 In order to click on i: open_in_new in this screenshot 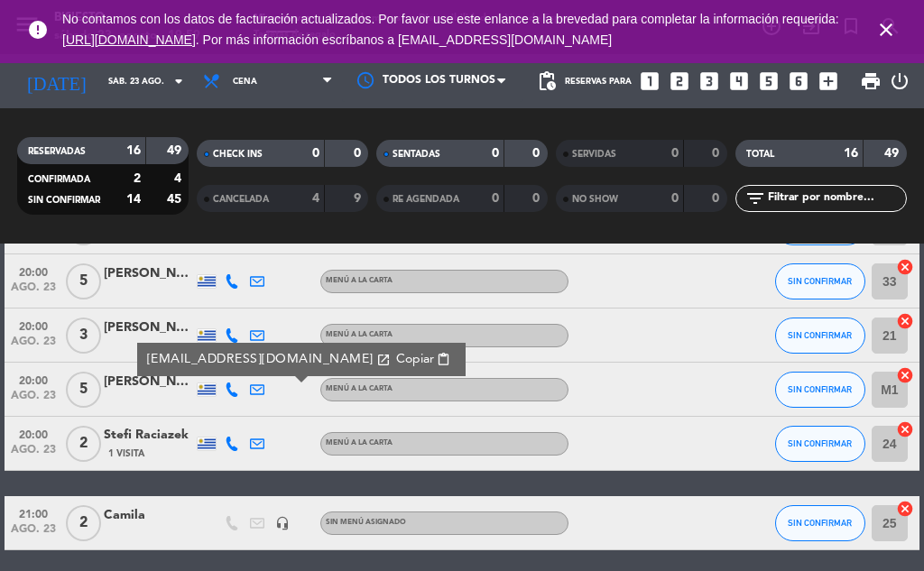, I will do `click(384, 360)`.